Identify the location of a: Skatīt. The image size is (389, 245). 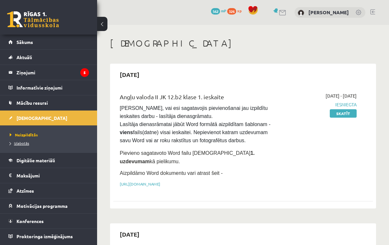
(343, 113).